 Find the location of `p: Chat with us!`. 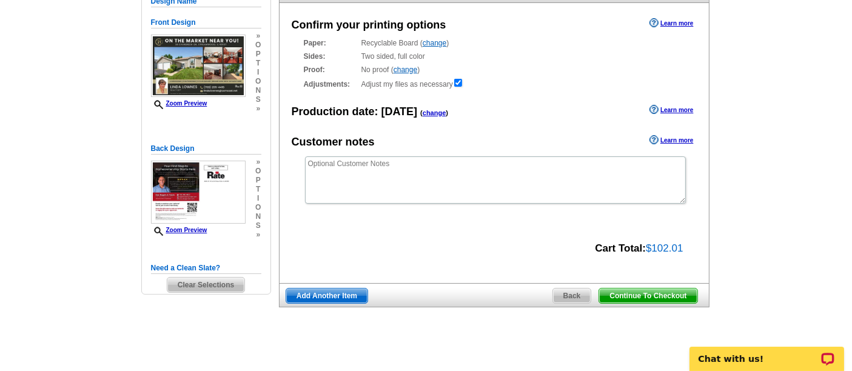

p: Chat with us! is located at coordinates (77, 26).